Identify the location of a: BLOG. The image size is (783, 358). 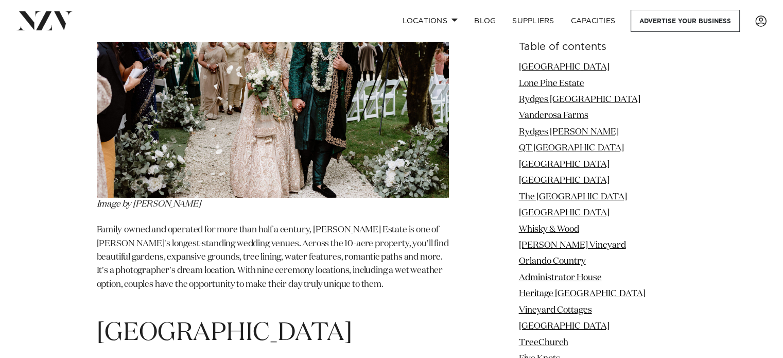
(485, 21).